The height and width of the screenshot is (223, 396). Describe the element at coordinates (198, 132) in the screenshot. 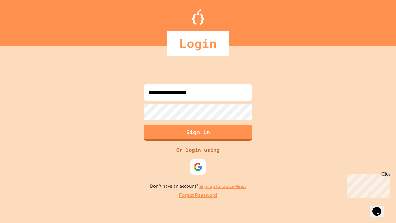

I see `button: Sign in` at that location.